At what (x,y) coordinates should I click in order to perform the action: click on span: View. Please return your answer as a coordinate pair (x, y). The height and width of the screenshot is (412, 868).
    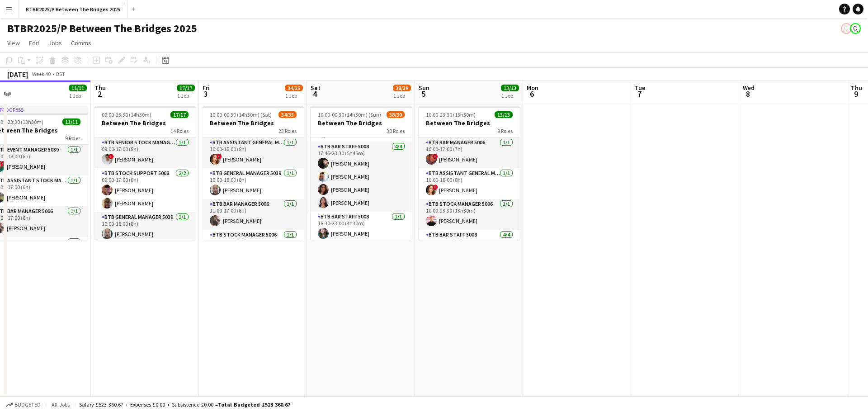
    Looking at the image, I should click on (14, 43).